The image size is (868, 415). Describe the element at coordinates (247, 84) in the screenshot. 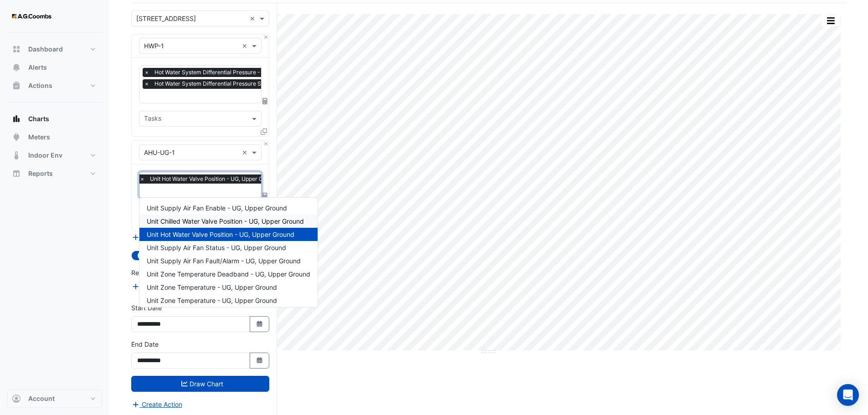

I see `span: Hot Water System Differential Pressure Setpoint - Plantroom, Plantroom` at that location.